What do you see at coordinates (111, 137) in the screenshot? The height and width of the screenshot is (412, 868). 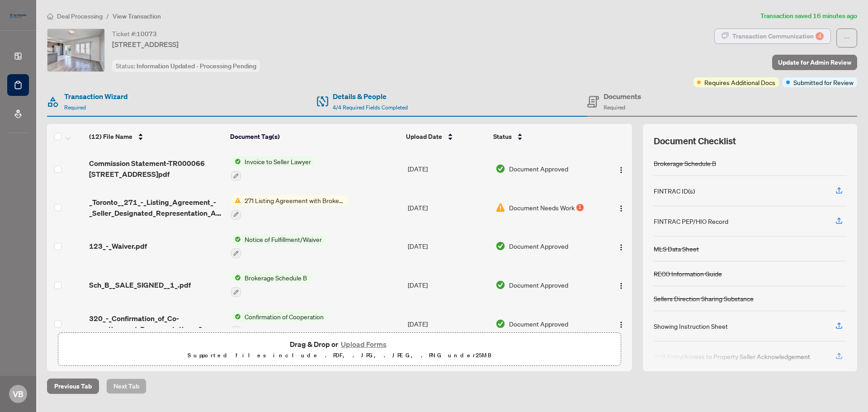 I see `span: (12) File Name` at bounding box center [111, 137].